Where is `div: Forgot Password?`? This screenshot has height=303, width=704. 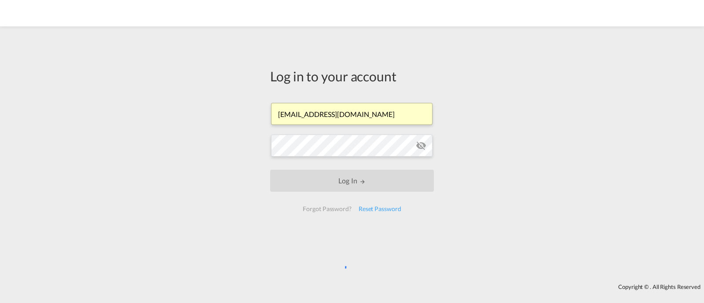
div: Forgot Password? is located at coordinates (327, 209).